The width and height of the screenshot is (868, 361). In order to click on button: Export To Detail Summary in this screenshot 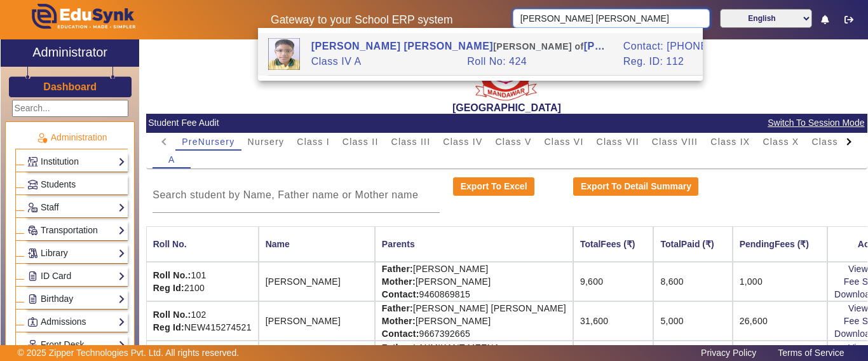, I will do `click(636, 187)`.